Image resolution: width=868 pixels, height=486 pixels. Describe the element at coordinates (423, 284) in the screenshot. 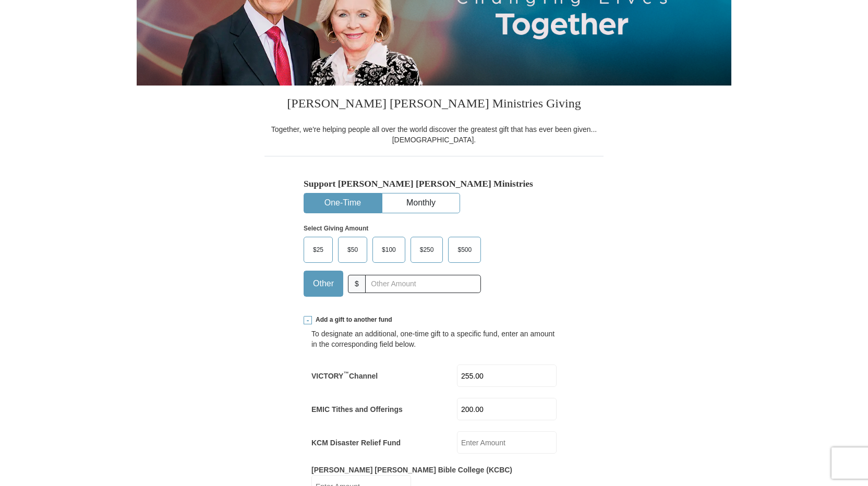

I see `input: Other Amount` at that location.